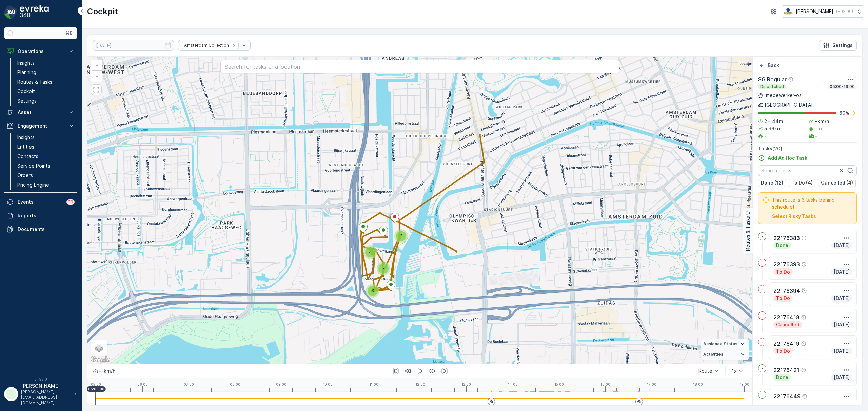 The width and height of the screenshot is (868, 411). What do you see at coordinates (11, 12) in the screenshot?
I see `img: logo` at bounding box center [11, 12].